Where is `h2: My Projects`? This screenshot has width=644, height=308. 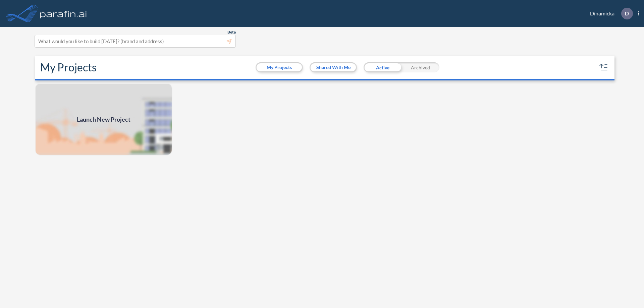
h2: My Projects is located at coordinates (68, 67).